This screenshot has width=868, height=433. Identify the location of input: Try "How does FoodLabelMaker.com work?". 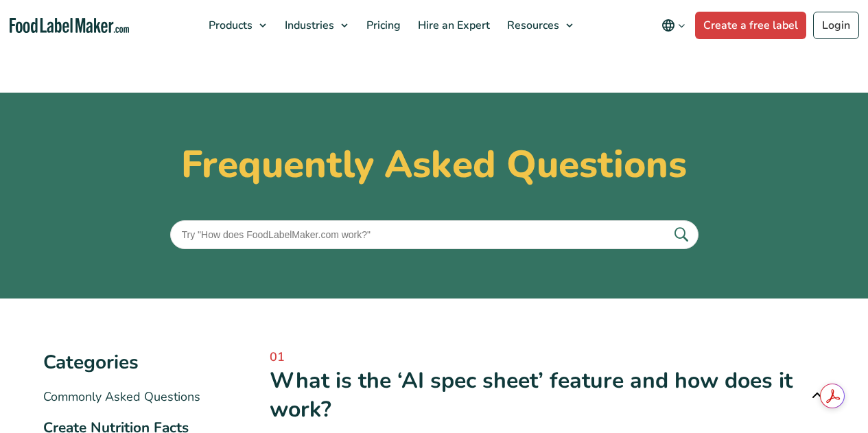
(435, 235).